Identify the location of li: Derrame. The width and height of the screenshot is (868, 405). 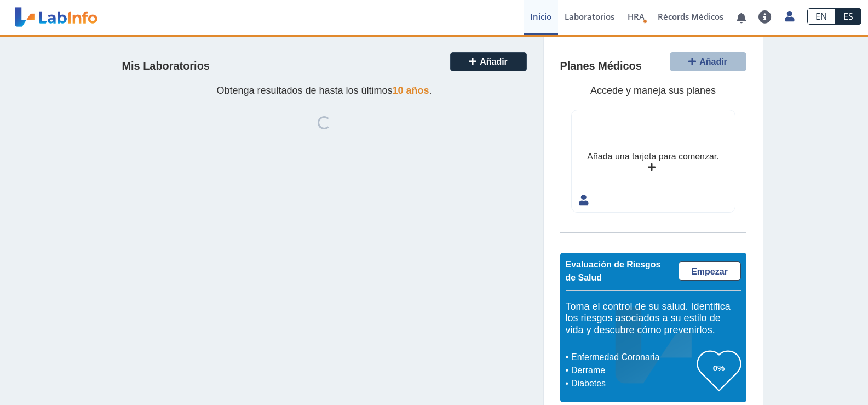
(632, 371).